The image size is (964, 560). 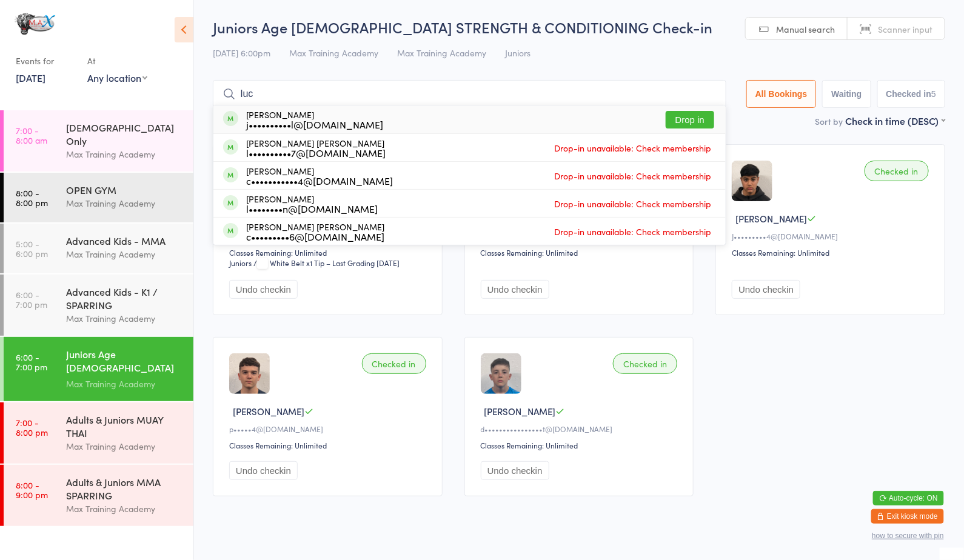 I want to click on a: 6:00 -7:00 pmAdvanced Kids - K1 / SPARRINGMax Training Academy, so click(x=98, y=305).